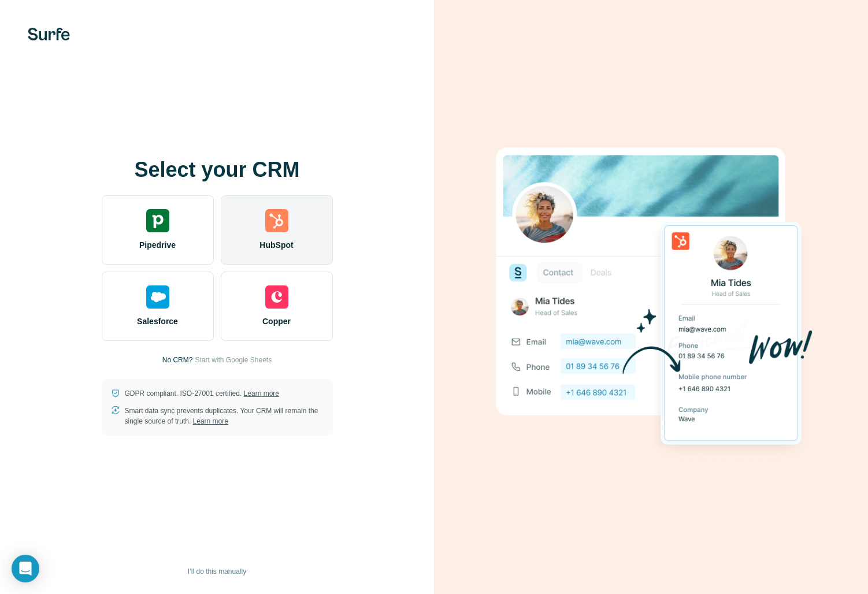  I want to click on span: HubSpot, so click(276, 245).